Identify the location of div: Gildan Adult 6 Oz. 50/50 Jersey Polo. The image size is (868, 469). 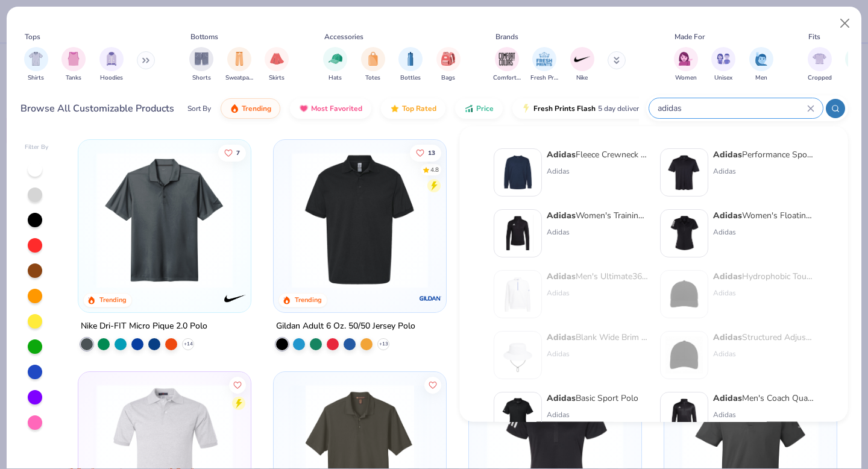
(346, 326).